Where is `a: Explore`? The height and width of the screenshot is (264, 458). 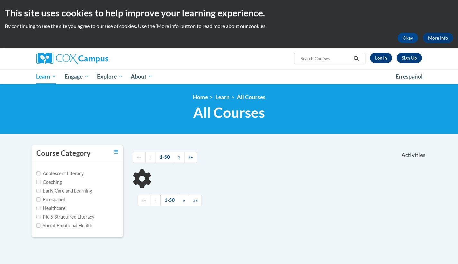
a: Explore is located at coordinates (110, 77).